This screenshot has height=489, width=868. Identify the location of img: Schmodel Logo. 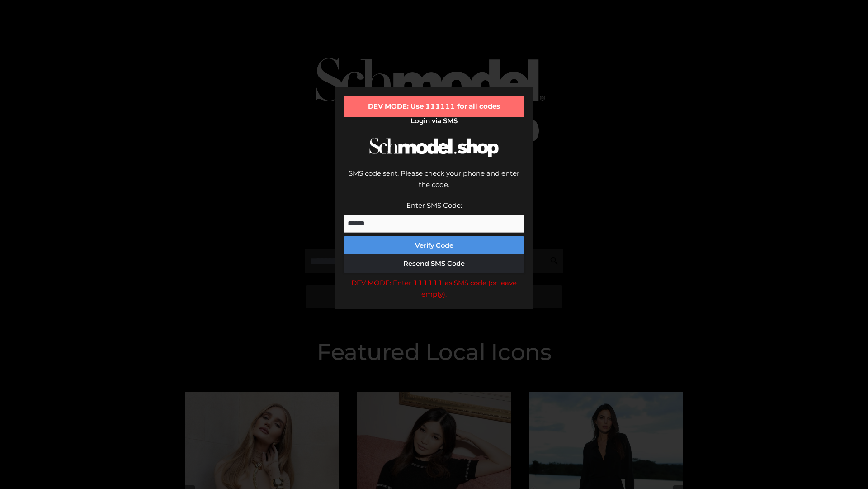
(434, 147).